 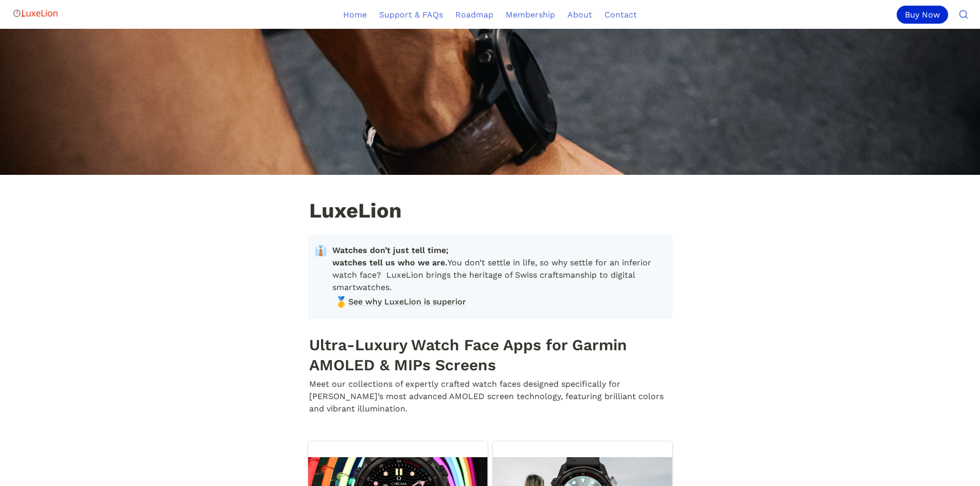 What do you see at coordinates (498, 269) in the screenshot?
I see `span: You don’t settle in life, so why settle for an inferior watch face? LuxeLion brings the heritage ...` at bounding box center [498, 269].